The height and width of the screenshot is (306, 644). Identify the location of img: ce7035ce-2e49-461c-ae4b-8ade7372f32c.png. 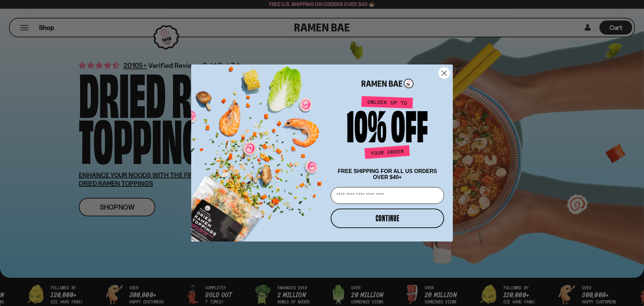
(260, 150).